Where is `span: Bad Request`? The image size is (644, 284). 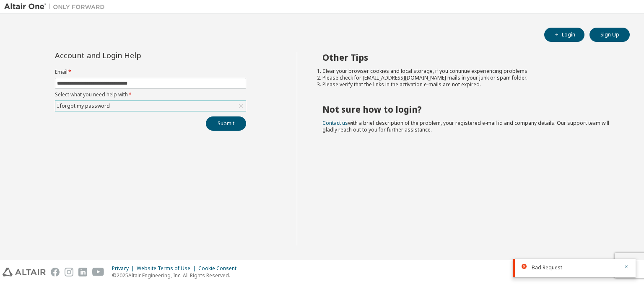
span: Bad Request is located at coordinates (546, 267).